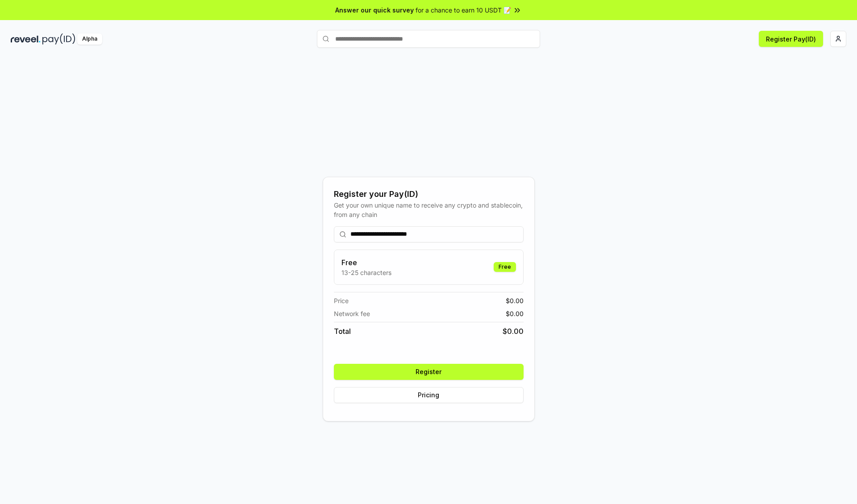 The width and height of the screenshot is (857, 504). Describe the element at coordinates (429, 210) in the screenshot. I see `div: Get your own unique name to receive any crypto and stablecoin, from any chain` at that location.